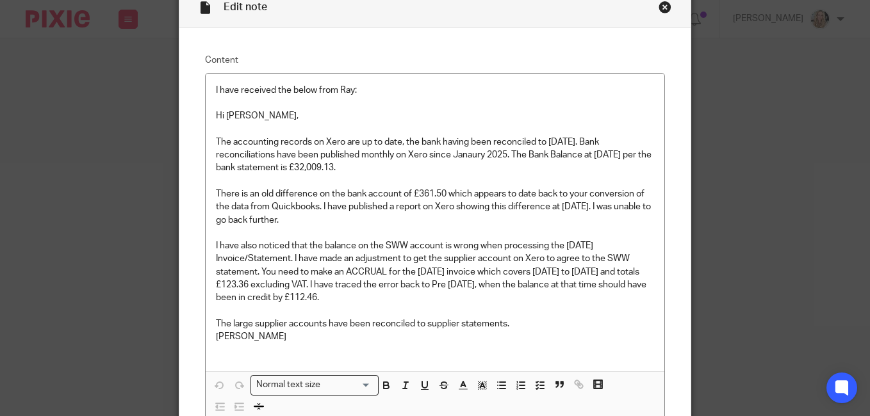  Describe the element at coordinates (245, 7) in the screenshot. I see `span: Edit note` at that location.